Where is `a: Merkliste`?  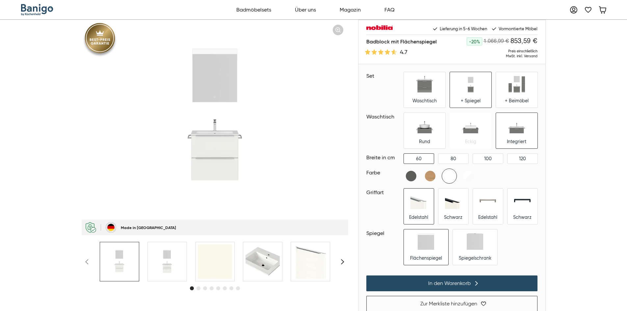
a: Merkliste is located at coordinates (588, 10).